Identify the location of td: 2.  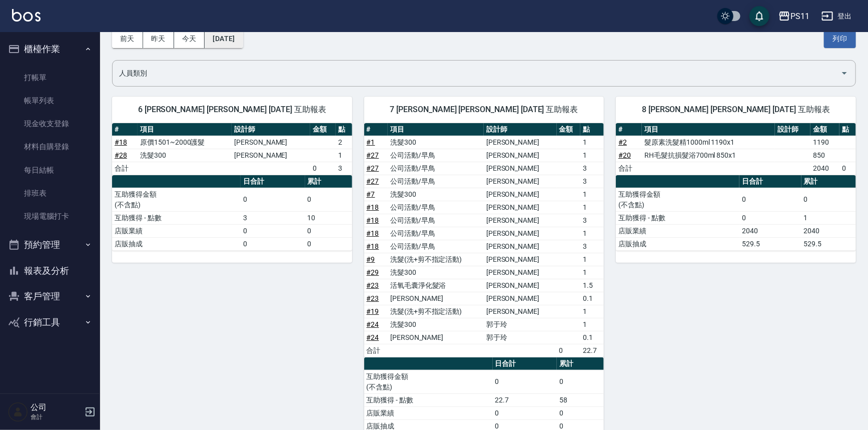
(343, 142).